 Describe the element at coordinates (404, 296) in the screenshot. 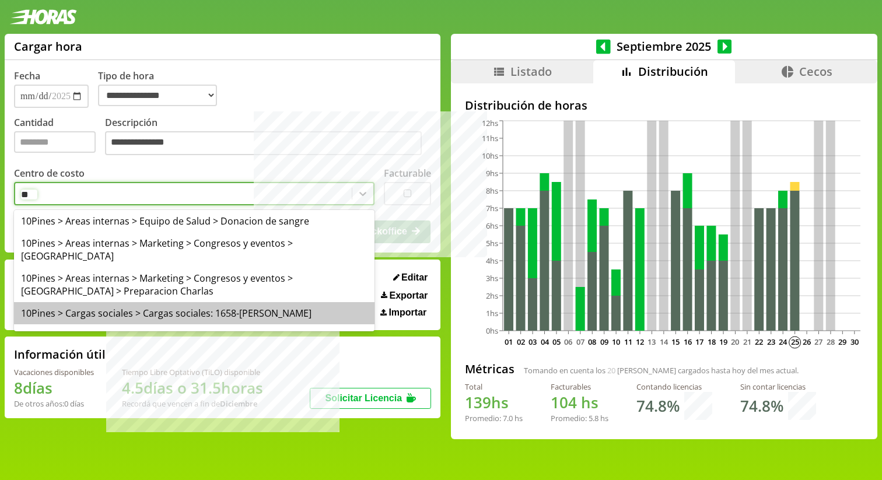

I see `button: Exportar` at that location.